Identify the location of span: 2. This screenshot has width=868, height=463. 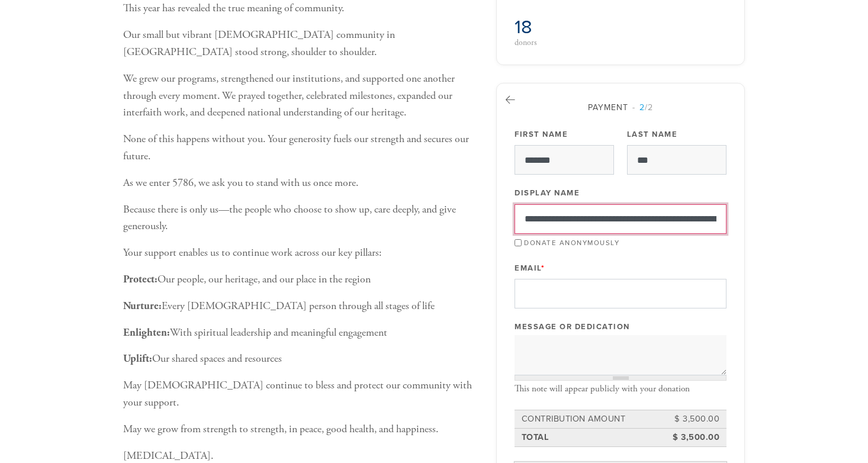
(642, 108).